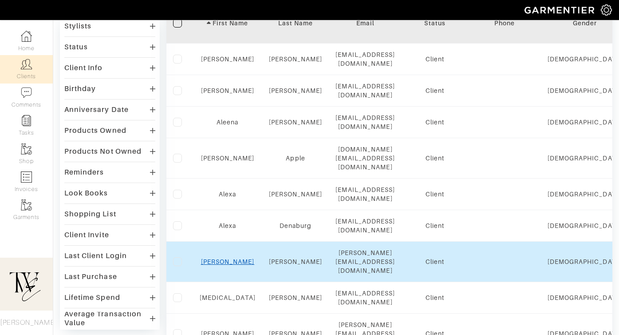 The width and height of the screenshot is (619, 335). What do you see at coordinates (26, 36) in the screenshot?
I see `img: dashboard-icon-dbcd8f5a0b271acd01030246c82b418ddd0df26cd7fceb0bd07c9910d44c42f6.png` at bounding box center [26, 36].